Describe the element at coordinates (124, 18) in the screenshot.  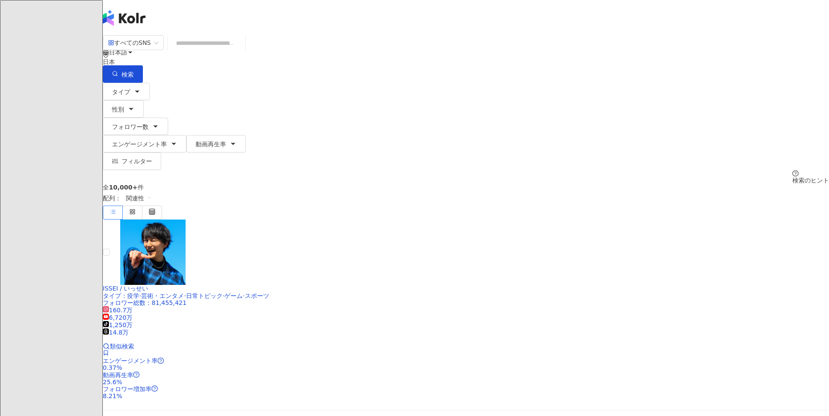
I see `img: logo` at that location.